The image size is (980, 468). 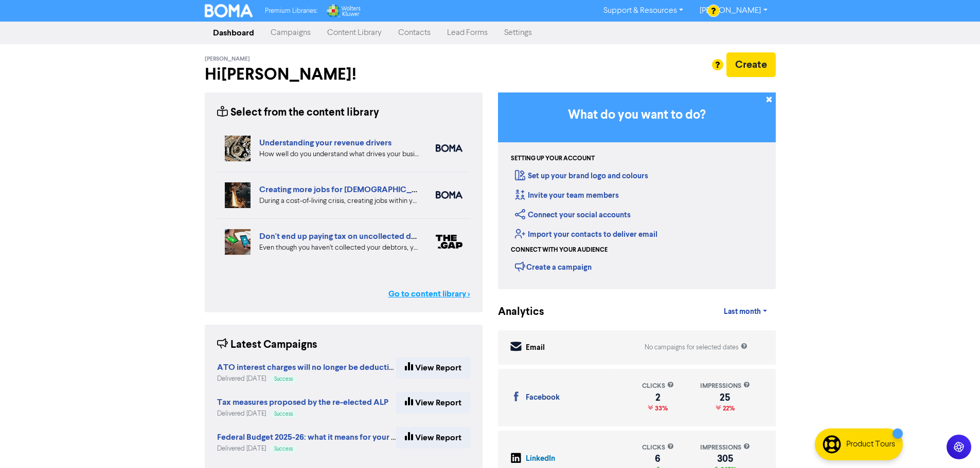 What do you see at coordinates (915, 413) in the screenshot?
I see `div: Chat Widget` at bounding box center [915, 413].